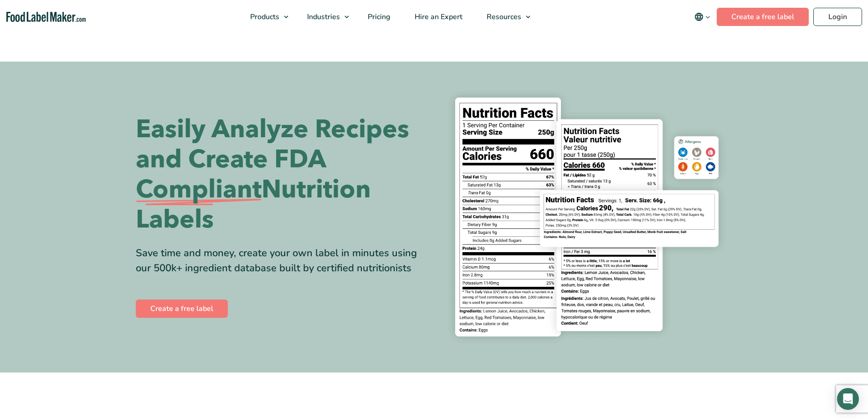  I want to click on span: Compliant, so click(199, 190).